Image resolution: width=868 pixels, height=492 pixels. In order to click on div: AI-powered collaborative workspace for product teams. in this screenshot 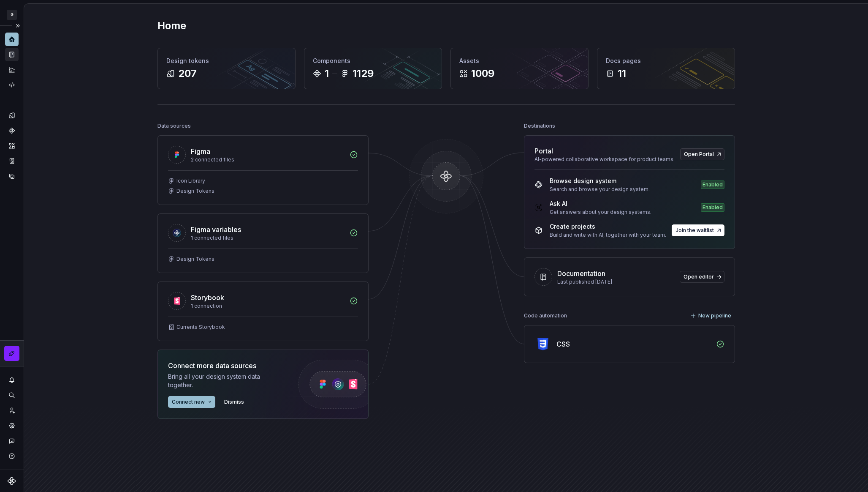, I will do `click(604, 159)`.